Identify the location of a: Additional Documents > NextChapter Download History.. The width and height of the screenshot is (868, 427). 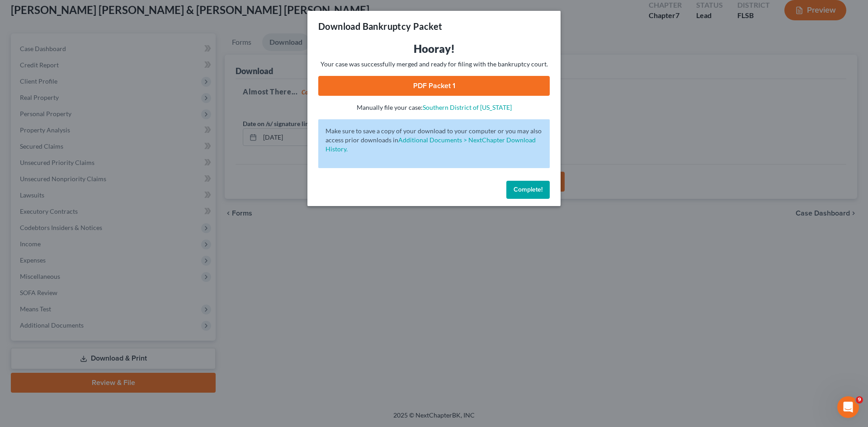
(430, 144).